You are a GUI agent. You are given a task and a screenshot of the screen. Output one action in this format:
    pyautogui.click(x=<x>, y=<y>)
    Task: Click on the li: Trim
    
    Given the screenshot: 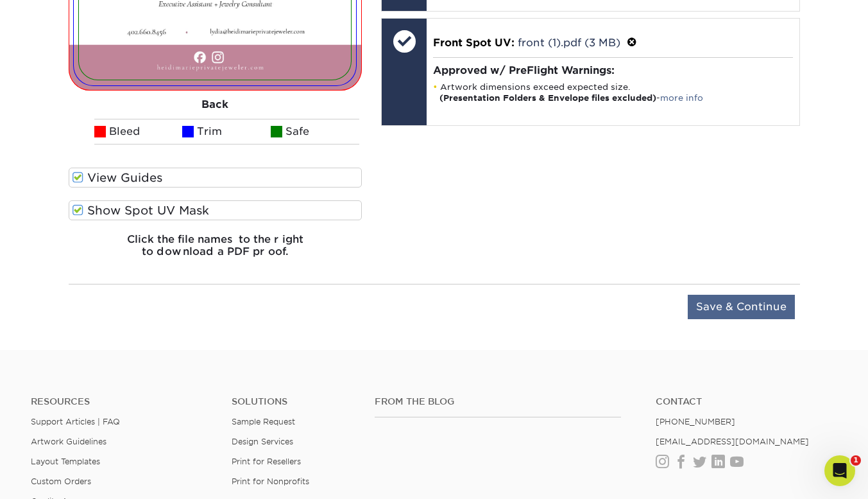 What is the action you would take?
    pyautogui.click(x=226, y=131)
    